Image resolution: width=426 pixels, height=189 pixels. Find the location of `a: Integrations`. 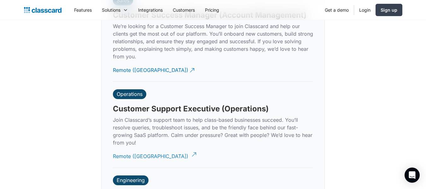

a: Integrations is located at coordinates (150, 10).